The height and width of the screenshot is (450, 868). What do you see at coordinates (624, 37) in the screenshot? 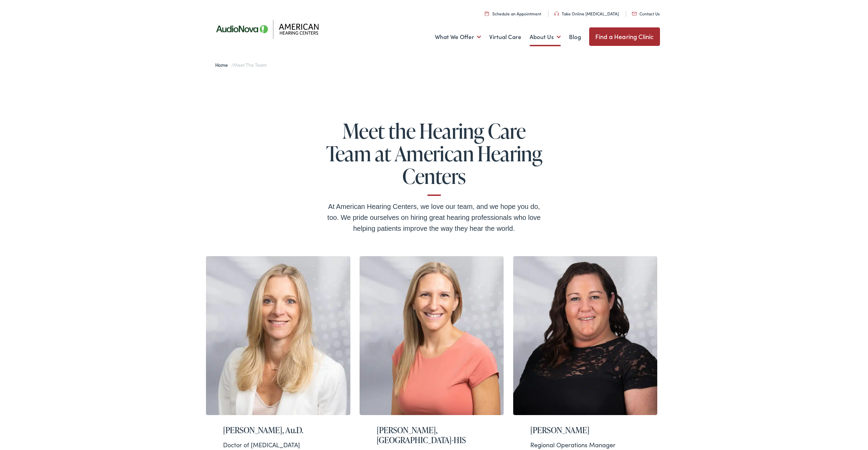
I see `a: Find a Hearing Clinic` at bounding box center [624, 37].